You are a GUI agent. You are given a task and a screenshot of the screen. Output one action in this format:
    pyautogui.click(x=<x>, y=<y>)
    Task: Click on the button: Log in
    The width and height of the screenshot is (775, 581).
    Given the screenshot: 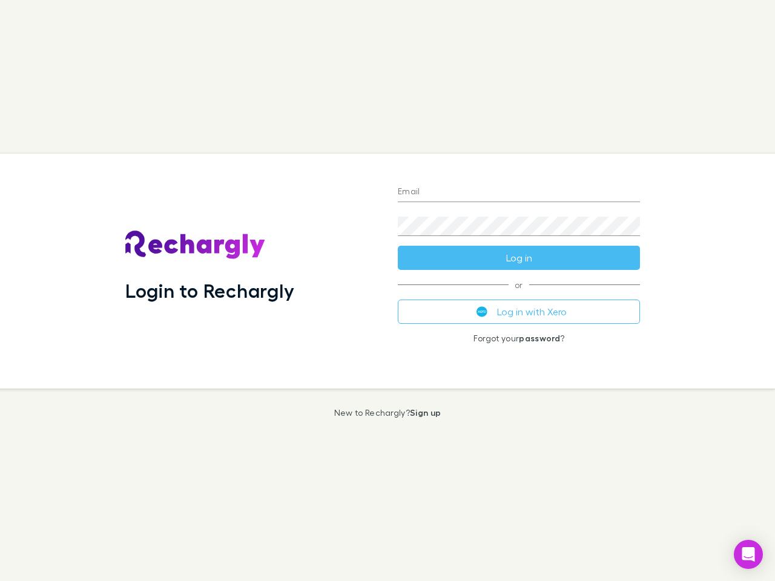 What is the action you would take?
    pyautogui.click(x=519, y=258)
    